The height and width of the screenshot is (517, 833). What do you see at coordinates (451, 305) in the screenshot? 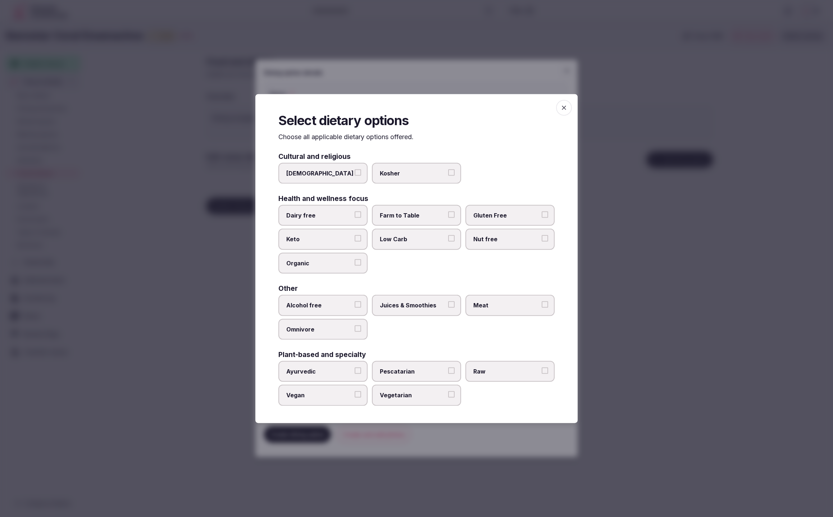
I see `button: Juices & Smoothies` at bounding box center [451, 305].